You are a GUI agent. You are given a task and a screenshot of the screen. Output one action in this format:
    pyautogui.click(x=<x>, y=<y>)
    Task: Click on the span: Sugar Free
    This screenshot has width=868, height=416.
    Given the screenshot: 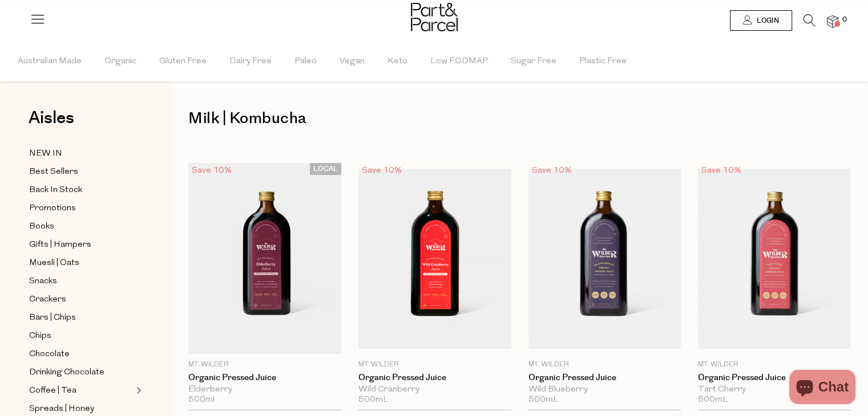 What is the action you would take?
    pyautogui.click(x=534, y=62)
    